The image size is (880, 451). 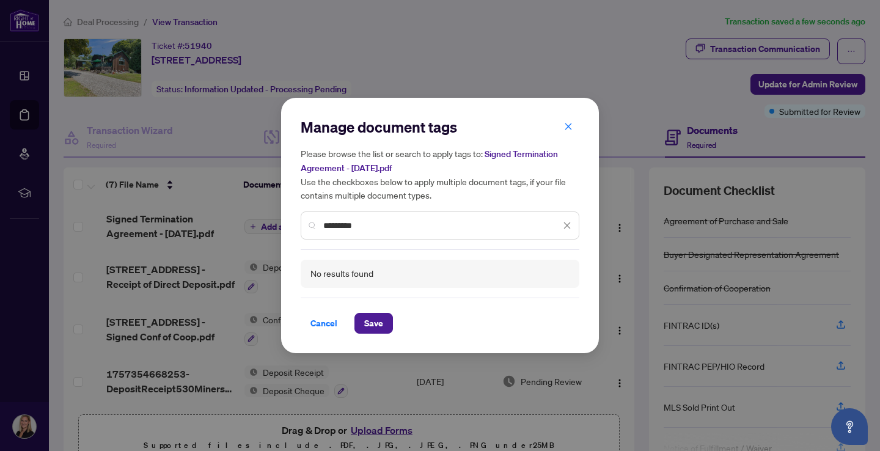 What do you see at coordinates (324, 323) in the screenshot?
I see `button: Cancel` at bounding box center [324, 323].